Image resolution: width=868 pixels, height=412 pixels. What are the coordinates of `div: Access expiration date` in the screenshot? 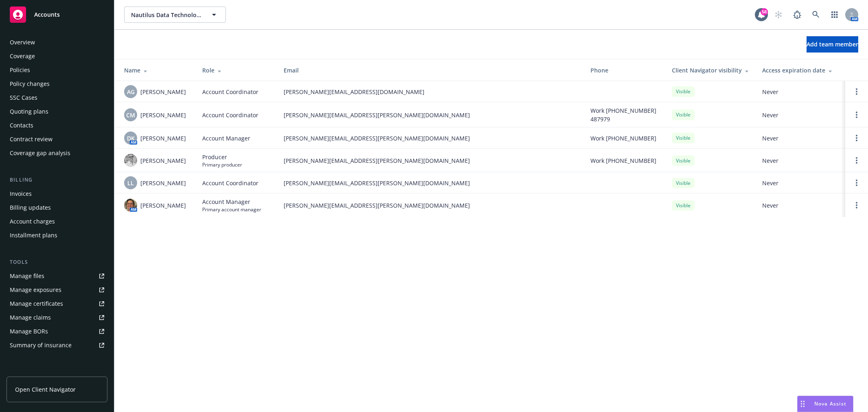 It's located at (800, 70).